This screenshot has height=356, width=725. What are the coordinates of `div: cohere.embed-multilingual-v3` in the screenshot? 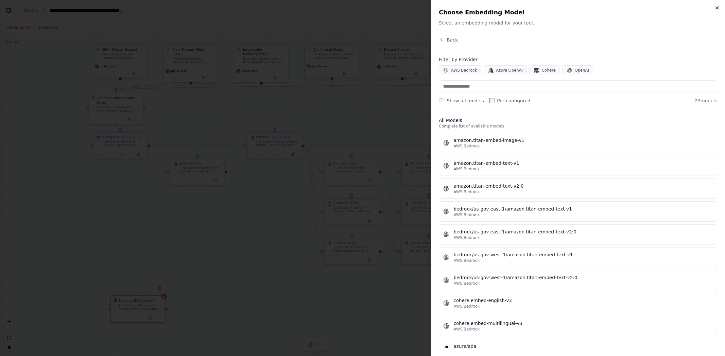 It's located at (583, 324).